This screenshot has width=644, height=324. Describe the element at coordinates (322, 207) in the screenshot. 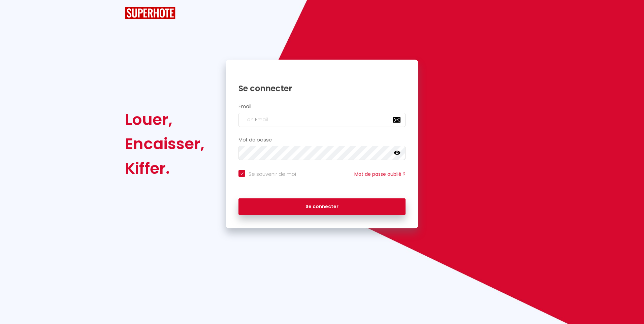

I see `button: Se connecter` at that location.